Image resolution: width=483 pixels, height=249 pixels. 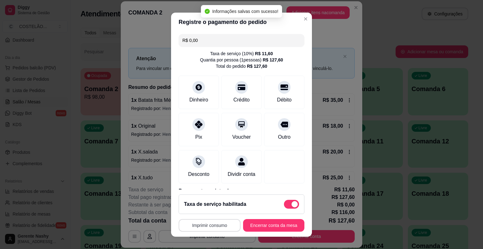 What do you see at coordinates (199, 137) in the screenshot?
I see `div: Pix` at bounding box center [199, 137].